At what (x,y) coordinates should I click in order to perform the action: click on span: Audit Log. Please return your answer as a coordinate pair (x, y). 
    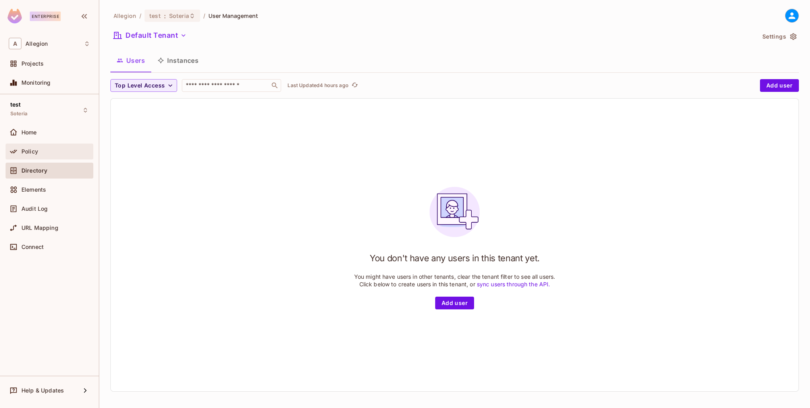
    Looking at the image, I should click on (35, 209).